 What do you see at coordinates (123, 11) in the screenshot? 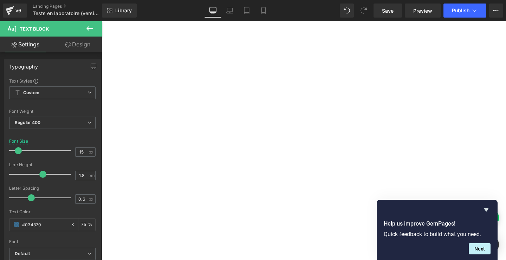
I see `span: Library` at bounding box center [123, 11].